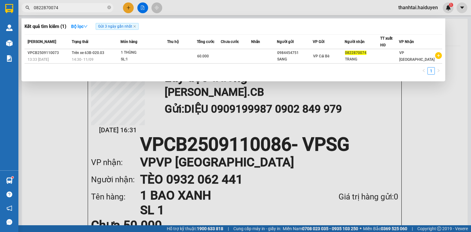 The height and width of the screenshot is (232, 471). I want to click on li: Next Page, so click(439, 71).